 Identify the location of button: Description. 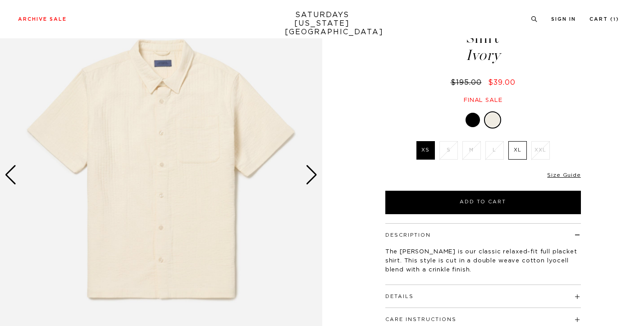
(407, 235).